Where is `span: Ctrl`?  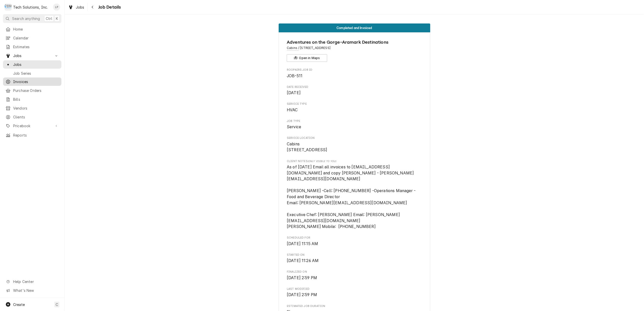 span: Ctrl is located at coordinates (49, 18).